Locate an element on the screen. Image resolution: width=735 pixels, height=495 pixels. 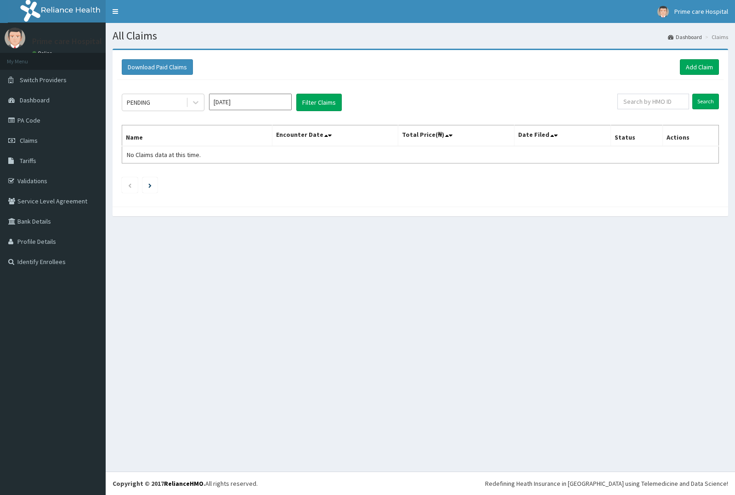
th: Total Price(₦) is located at coordinates (456, 136).